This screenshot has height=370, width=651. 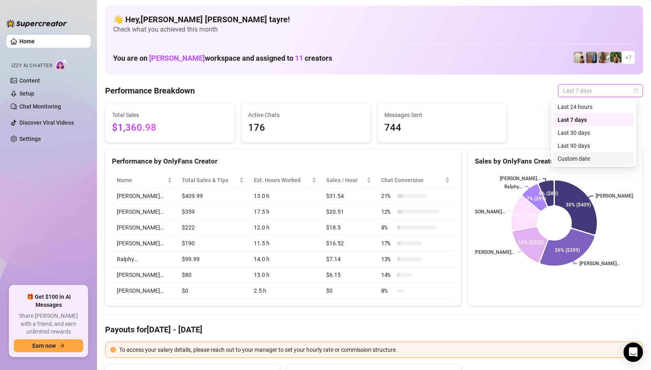 What do you see at coordinates (601, 91) in the screenshot?
I see `span: Last 7 days` at bounding box center [601, 91].